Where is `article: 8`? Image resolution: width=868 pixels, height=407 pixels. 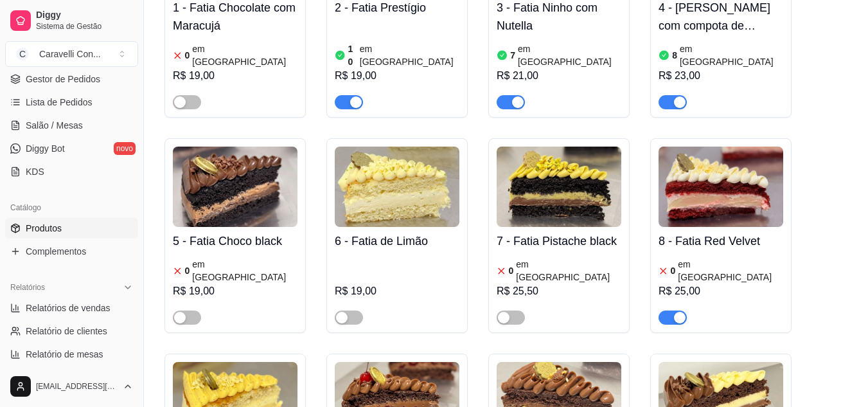
article: 8 is located at coordinates (675, 55).